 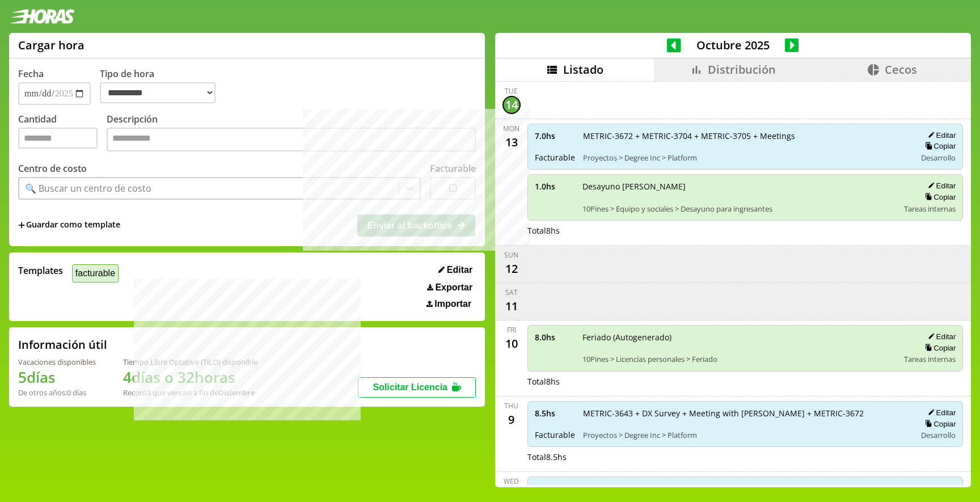 I want to click on div: Sat, so click(x=512, y=292).